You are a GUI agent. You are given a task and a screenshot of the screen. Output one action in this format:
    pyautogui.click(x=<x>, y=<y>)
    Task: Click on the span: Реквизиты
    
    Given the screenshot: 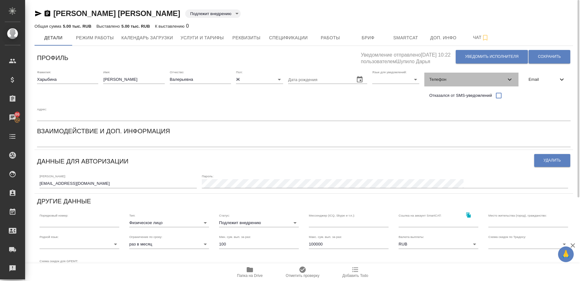 What is the action you would take?
    pyautogui.click(x=247, y=38)
    